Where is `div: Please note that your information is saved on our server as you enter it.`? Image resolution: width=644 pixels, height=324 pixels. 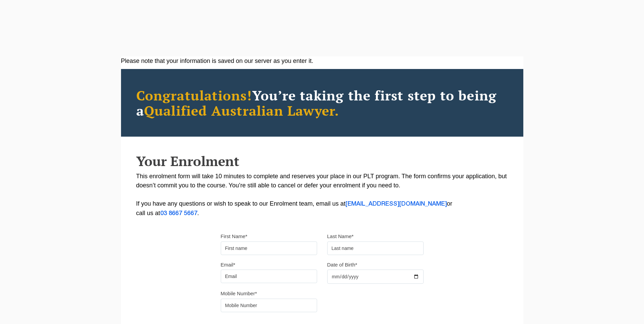 div: Please note that your information is saved on our server as you enter it. is located at coordinates (322, 61).